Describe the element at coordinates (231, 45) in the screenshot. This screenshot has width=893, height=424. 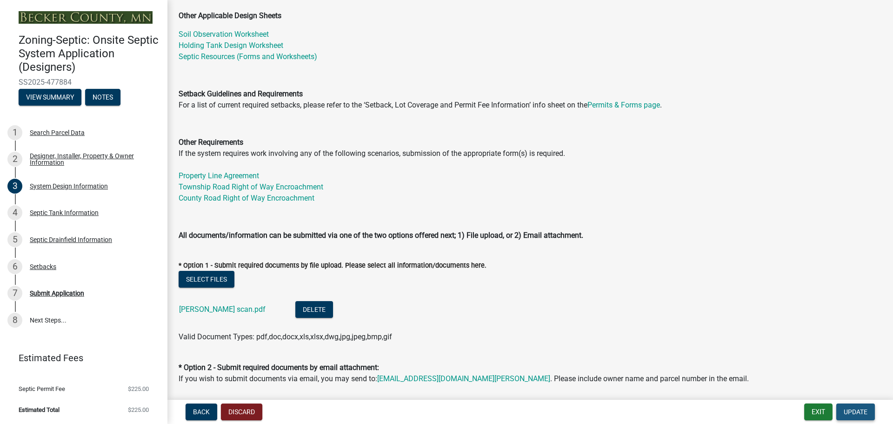
I see `a: Holding Tank Design Worksheet` at that location.